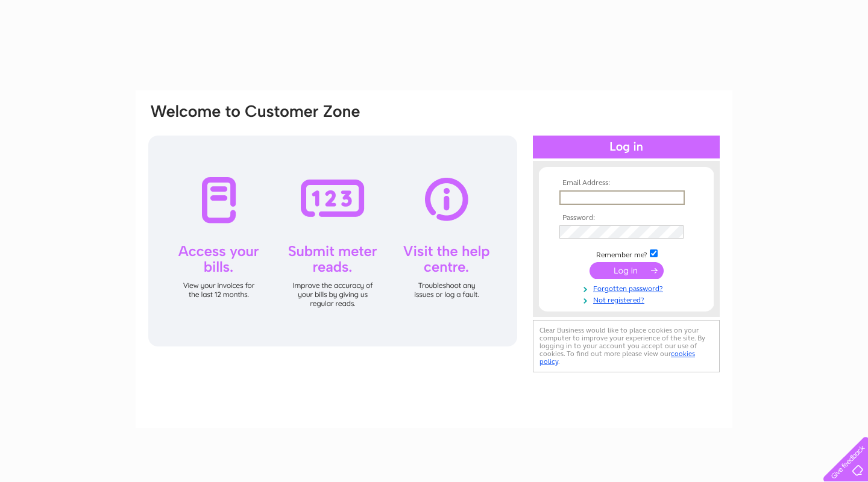 The image size is (868, 482). I want to click on th: Password:, so click(626, 218).